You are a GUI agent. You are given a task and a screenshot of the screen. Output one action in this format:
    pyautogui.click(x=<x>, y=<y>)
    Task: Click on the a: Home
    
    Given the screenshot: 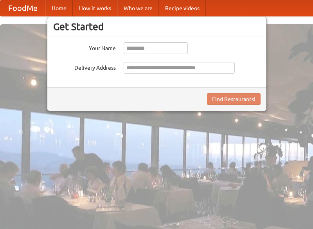 What is the action you would take?
    pyautogui.click(x=59, y=8)
    